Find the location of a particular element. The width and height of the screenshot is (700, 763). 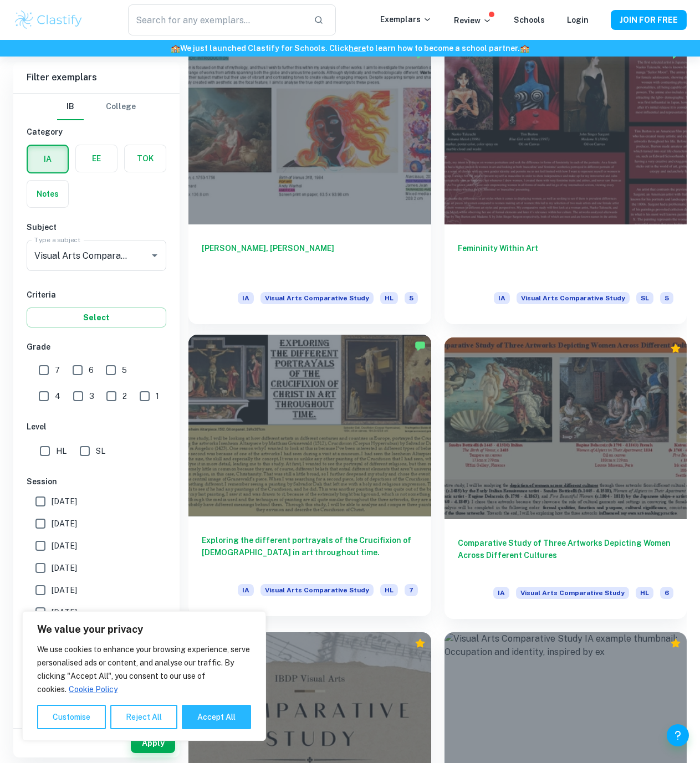

button: Select is located at coordinates (97, 318).